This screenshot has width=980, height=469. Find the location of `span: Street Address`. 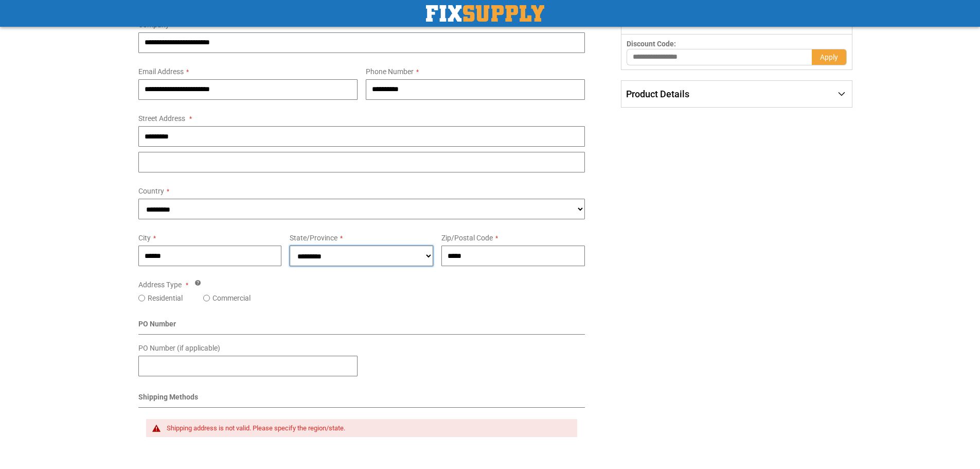

span: Street Address is located at coordinates (162, 118).